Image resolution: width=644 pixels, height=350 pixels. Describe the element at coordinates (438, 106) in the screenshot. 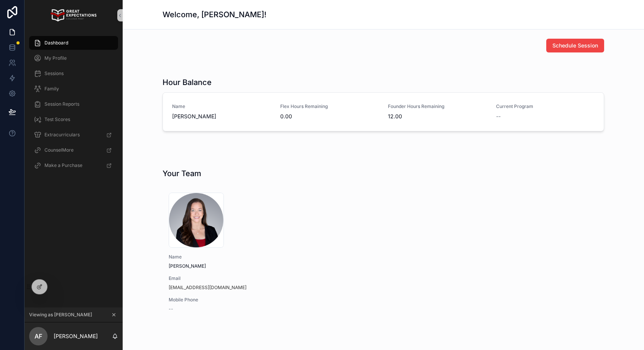

I see `span: Founder Hours Remaining` at that location.